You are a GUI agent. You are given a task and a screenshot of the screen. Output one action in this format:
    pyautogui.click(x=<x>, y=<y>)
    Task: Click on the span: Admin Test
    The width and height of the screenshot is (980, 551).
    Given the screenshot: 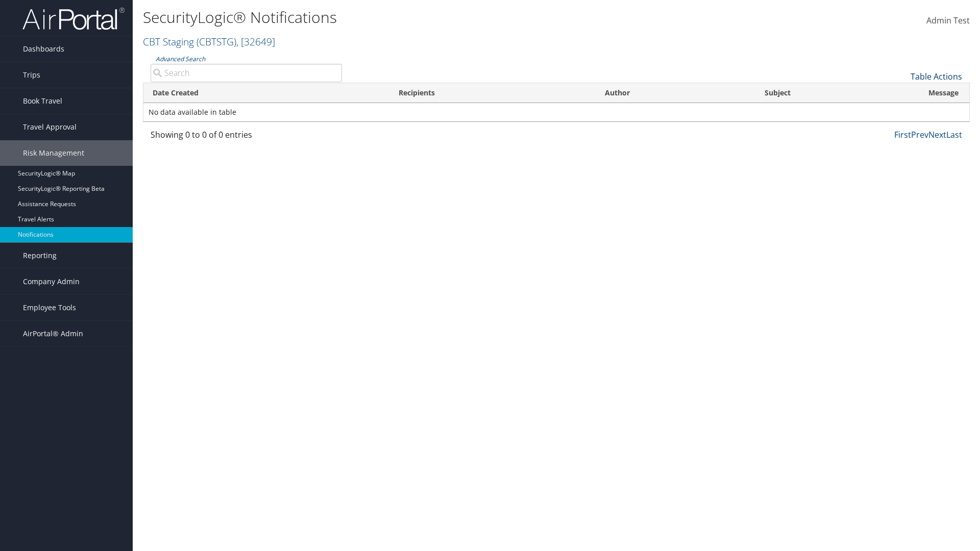 What is the action you would take?
    pyautogui.click(x=947, y=20)
    